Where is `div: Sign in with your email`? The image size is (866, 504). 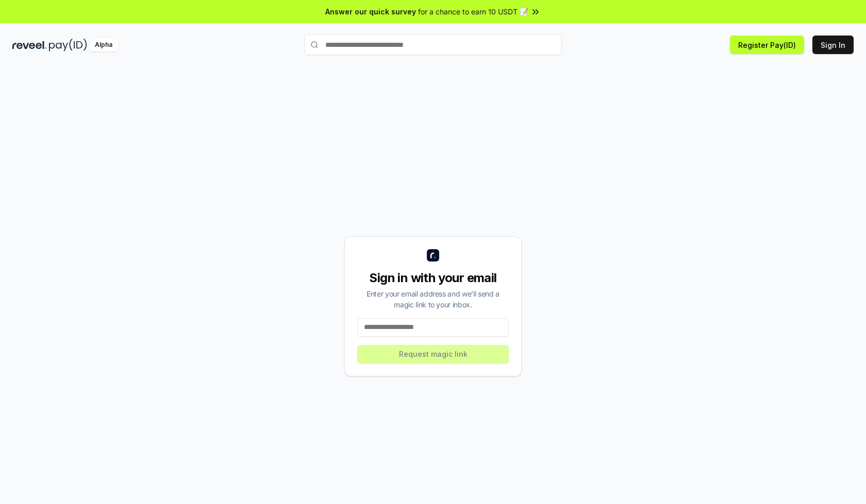 div: Sign in with your email is located at coordinates (433, 278).